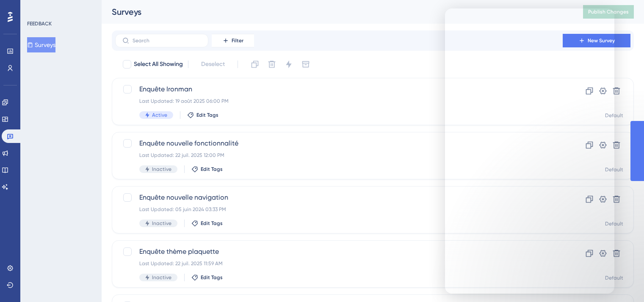  Describe the element at coordinates (339, 263) in the screenshot. I see `div: Last Updated: 22 juil. 2025 11:59 AM` at that location.